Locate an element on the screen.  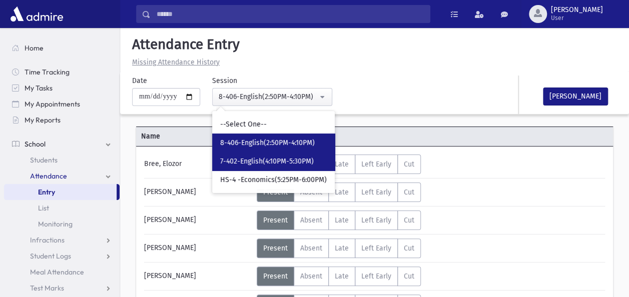
a: Time Tracking is located at coordinates (62, 72).